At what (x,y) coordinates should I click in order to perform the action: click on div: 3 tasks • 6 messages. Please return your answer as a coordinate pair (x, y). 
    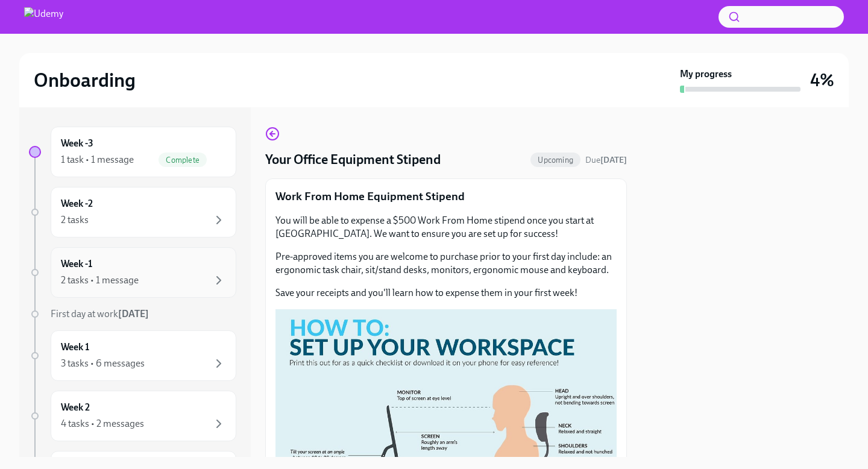
    Looking at the image, I should click on (103, 364).